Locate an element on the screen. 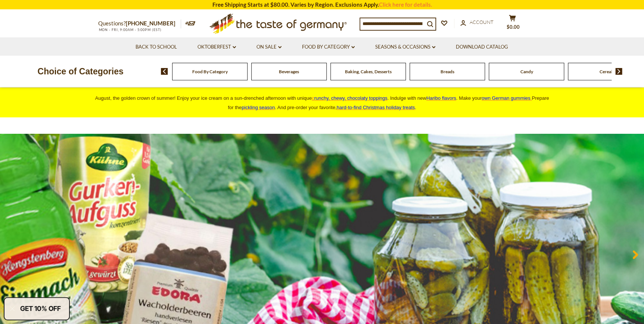  span: Account is located at coordinates (481, 22).